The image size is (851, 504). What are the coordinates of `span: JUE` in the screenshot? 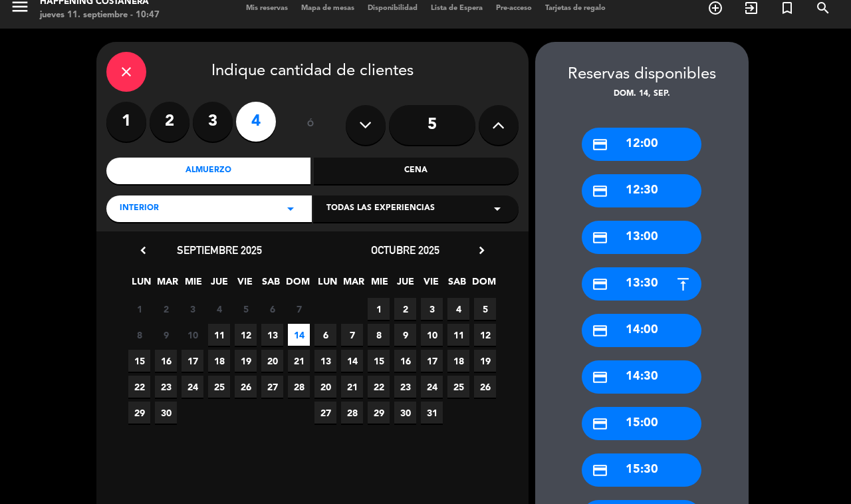 It's located at (405, 284).